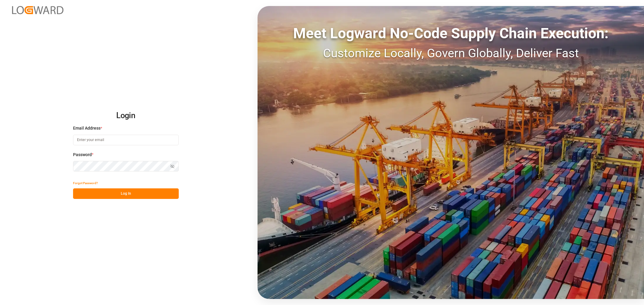  I want to click on h2: Login, so click(126, 116).